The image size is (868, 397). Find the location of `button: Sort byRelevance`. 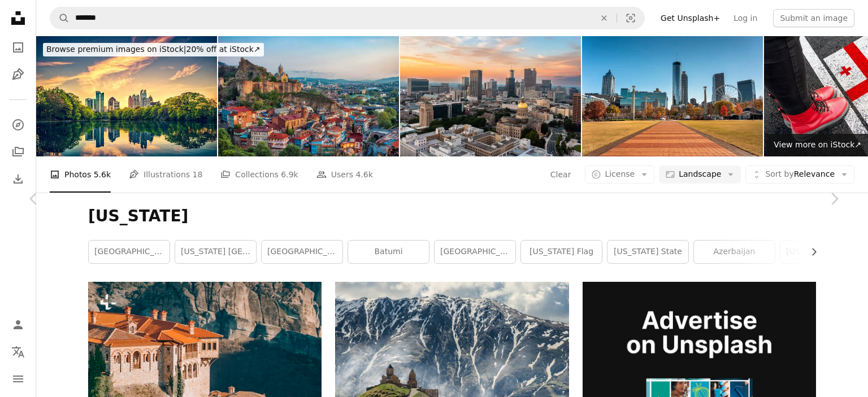

button: Sort byRelevance is located at coordinates (799, 175).